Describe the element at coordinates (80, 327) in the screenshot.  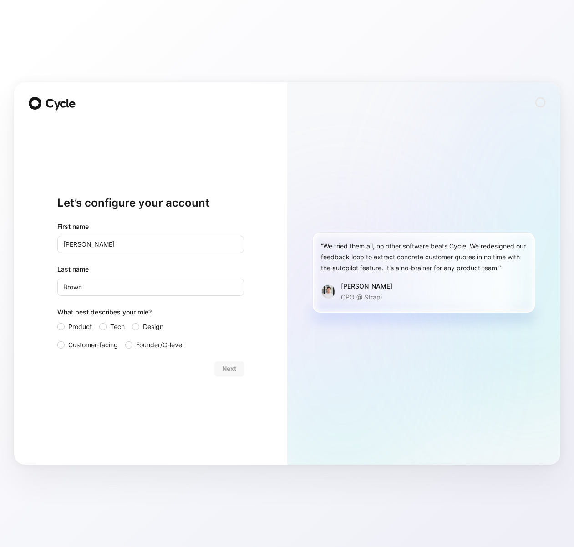
I see `span: Product` at that location.